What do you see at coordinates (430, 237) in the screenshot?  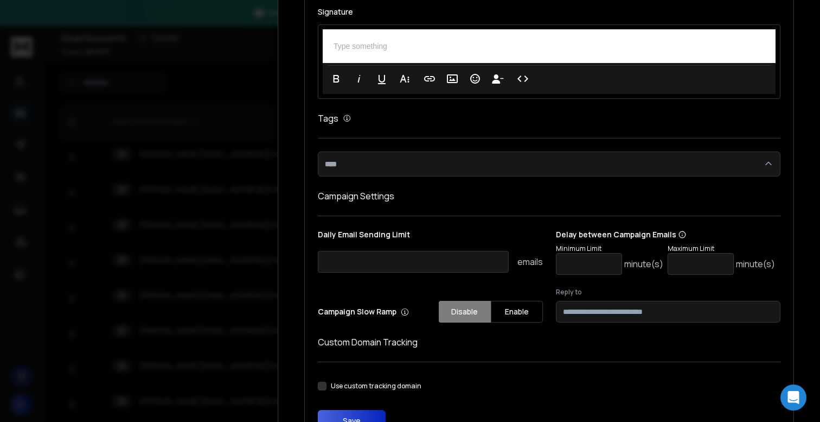 I see `p: Daily Email Sending Limit` at bounding box center [430, 237].